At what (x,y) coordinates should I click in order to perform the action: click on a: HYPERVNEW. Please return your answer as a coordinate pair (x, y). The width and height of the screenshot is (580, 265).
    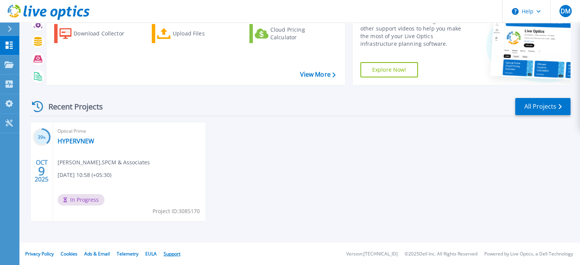
    Looking at the image, I should click on (76, 141).